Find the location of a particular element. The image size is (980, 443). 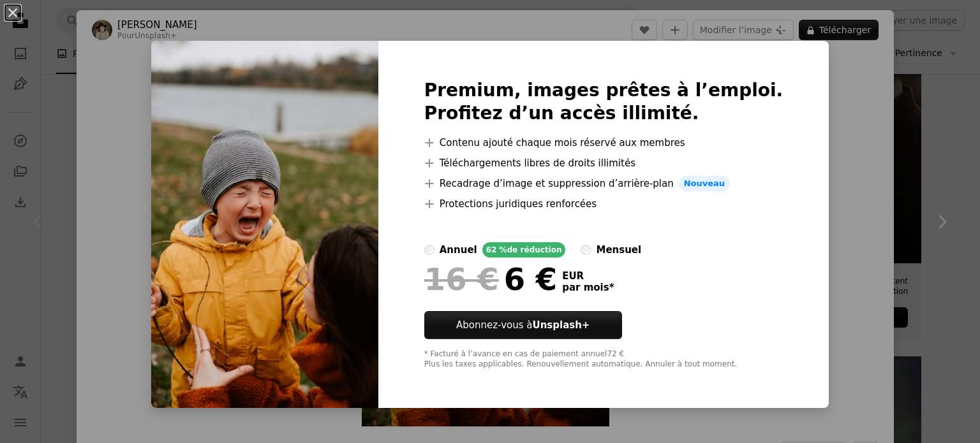

span: Nouveau is located at coordinates (704, 183).